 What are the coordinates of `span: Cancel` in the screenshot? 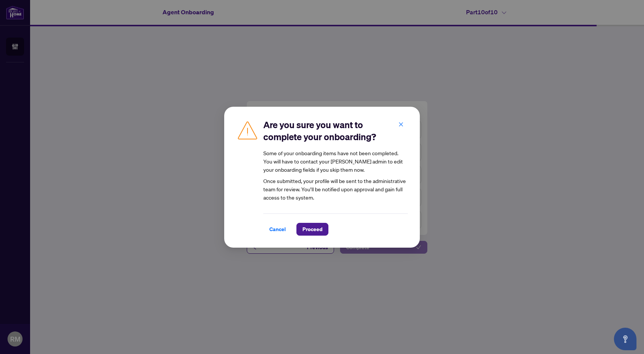 It's located at (278, 229).